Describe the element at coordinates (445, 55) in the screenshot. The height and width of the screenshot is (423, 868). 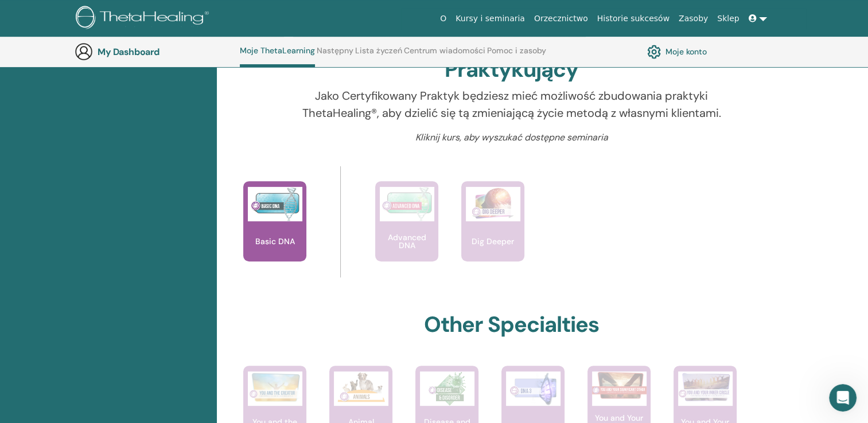
I see `a: Centrum wiadomości` at that location.